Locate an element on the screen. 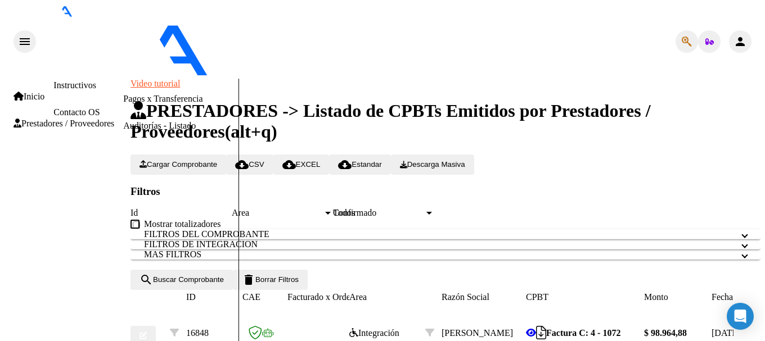 This screenshot has width=765, height=341. span: CAE is located at coordinates (251, 297).